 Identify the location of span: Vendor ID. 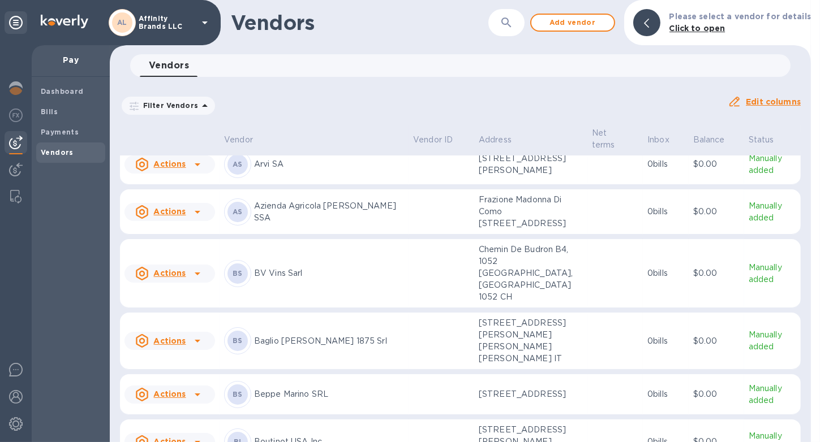
(440, 140).